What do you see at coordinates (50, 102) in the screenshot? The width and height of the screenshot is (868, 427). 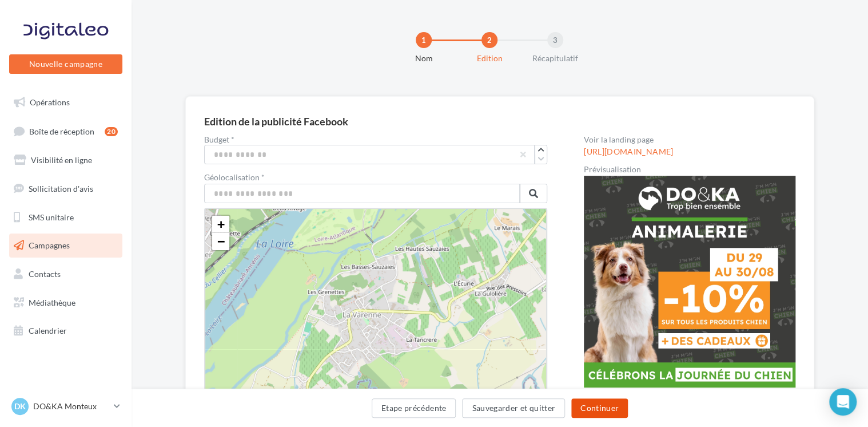 I see `span: Opérations` at bounding box center [50, 102].